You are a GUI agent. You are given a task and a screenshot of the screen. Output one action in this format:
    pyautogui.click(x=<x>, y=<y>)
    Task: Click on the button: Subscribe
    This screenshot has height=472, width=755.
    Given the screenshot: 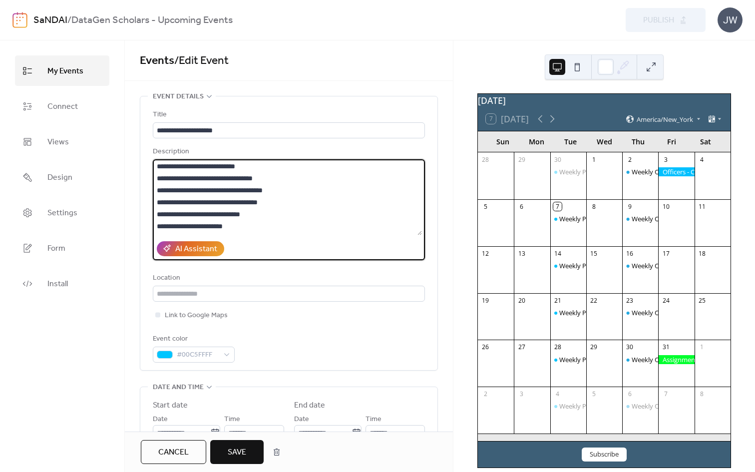 What is the action you would take?
    pyautogui.click(x=604, y=454)
    